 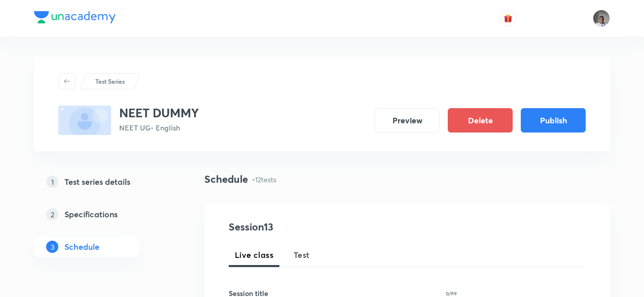 I want to click on a: Company Logo, so click(x=74, y=18).